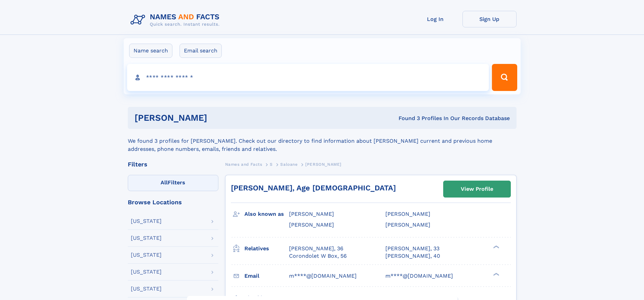 This screenshot has width=644, height=300. What do you see at coordinates (173, 164) in the screenshot?
I see `div: Filters` at bounding box center [173, 164].